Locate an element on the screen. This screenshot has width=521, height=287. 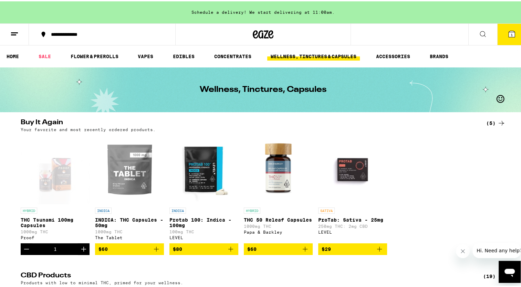
p: Your favorite and most recently ordered products. is located at coordinates (88, 128).